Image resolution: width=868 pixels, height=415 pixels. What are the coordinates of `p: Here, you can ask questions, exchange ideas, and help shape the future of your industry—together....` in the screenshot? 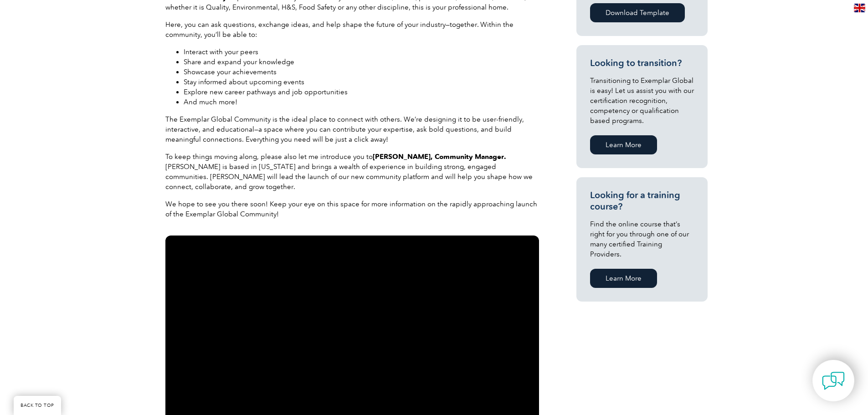 It's located at (352, 29).